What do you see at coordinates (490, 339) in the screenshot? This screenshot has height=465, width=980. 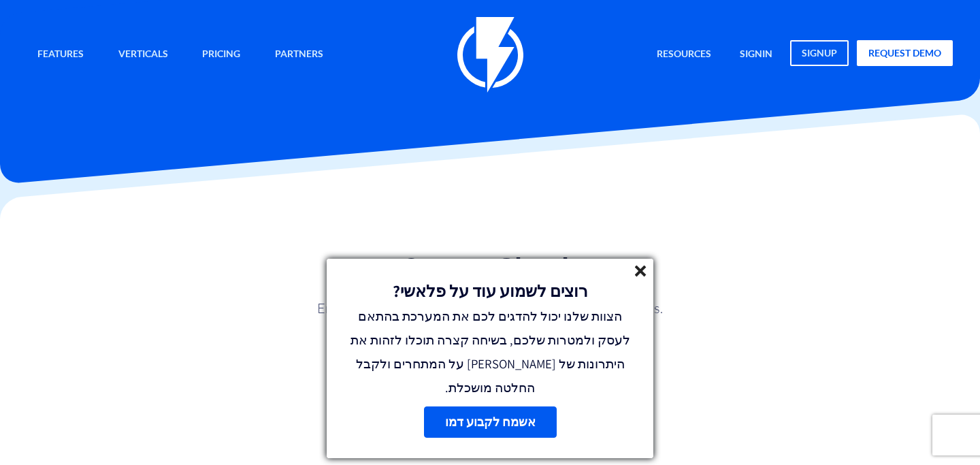 I see `h3: You blocking our server` at bounding box center [490, 339].